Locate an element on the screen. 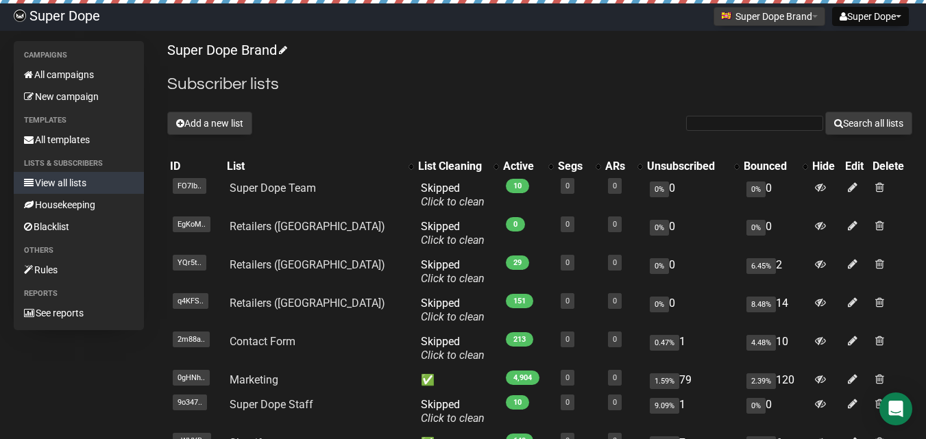 The width and height of the screenshot is (926, 439). li: Templates is located at coordinates (79, 121).